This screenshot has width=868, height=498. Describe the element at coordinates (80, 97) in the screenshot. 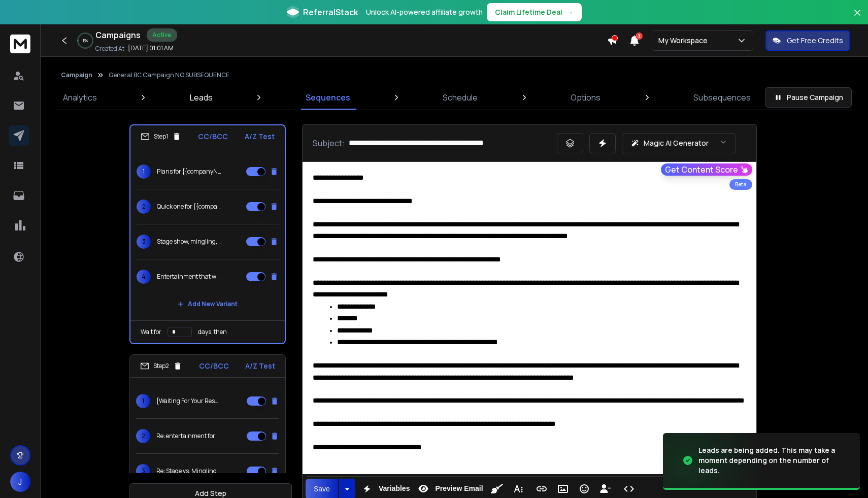

I see `p: Analytics` at that location.